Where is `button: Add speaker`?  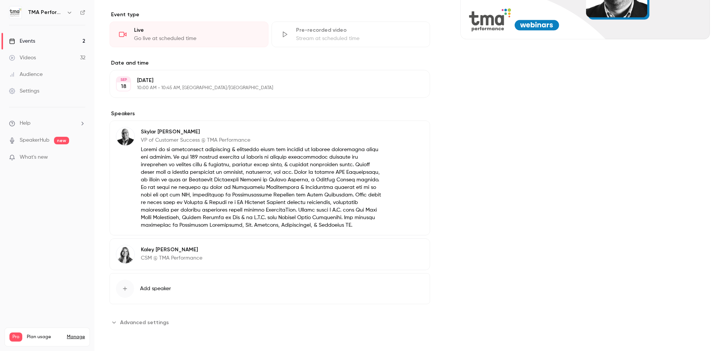
button: Add speaker is located at coordinates (269, 288).